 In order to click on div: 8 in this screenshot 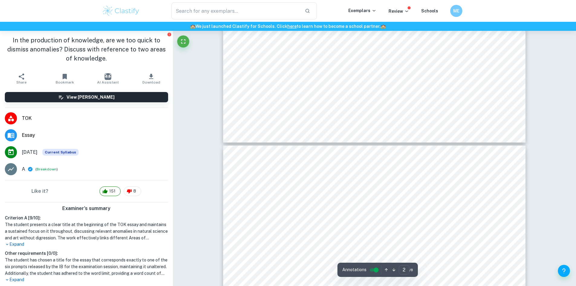, I will do `click(133, 191)`.